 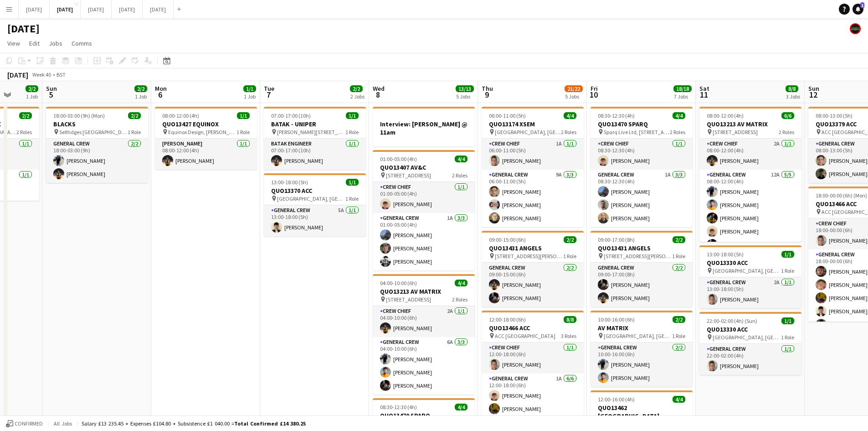 I want to click on span: Wed, so click(x=379, y=88).